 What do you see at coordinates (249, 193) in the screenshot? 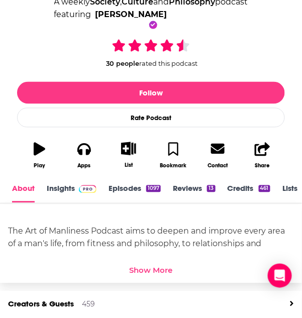
I see `a: Credits461` at bounding box center [249, 193].